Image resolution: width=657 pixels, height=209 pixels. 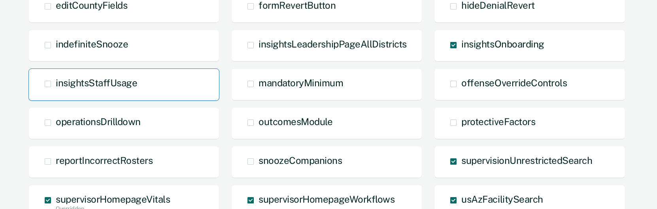 What do you see at coordinates (503, 44) in the screenshot?
I see `span: insightsOnboarding` at bounding box center [503, 44].